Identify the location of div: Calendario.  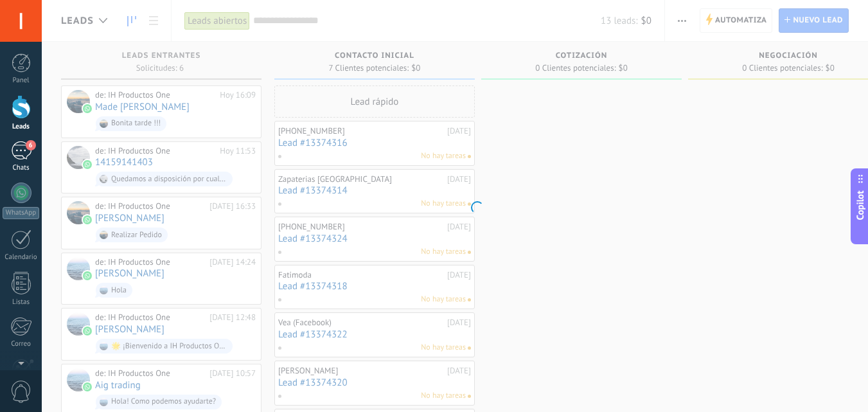
(22, 257).